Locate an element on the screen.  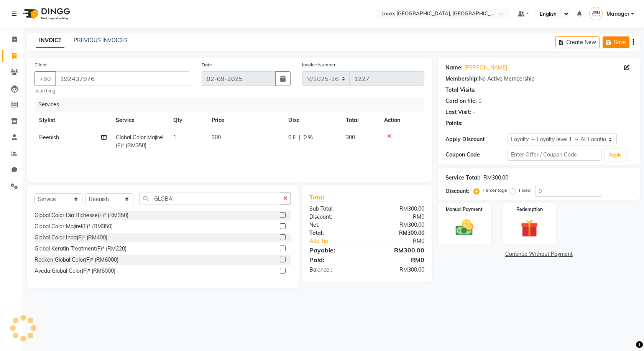
th: Stylist is located at coordinates (73, 120).